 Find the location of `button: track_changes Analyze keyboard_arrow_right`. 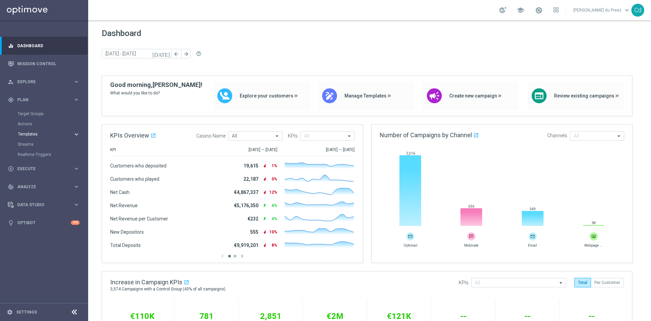

button: track_changes Analyze keyboard_arrow_right is located at coordinates (44, 187).